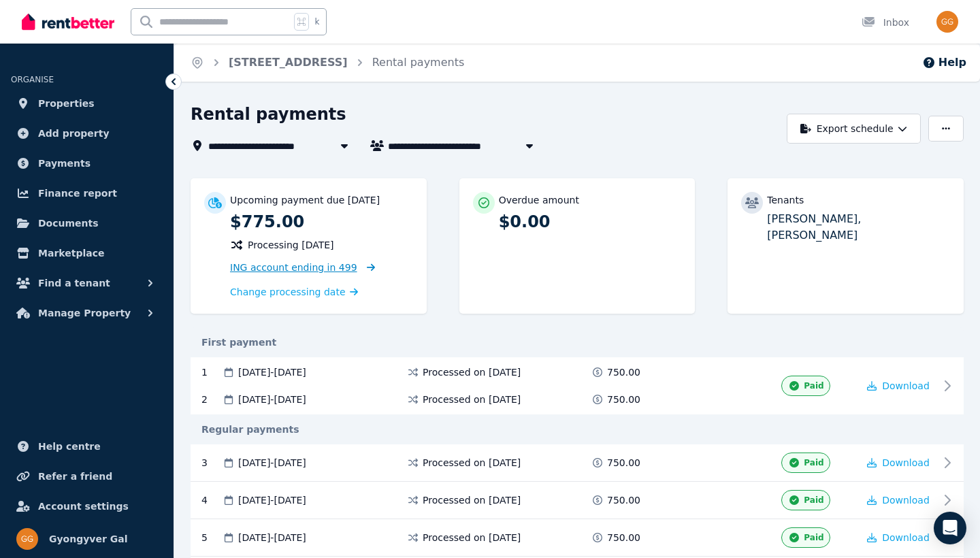  I want to click on nav: Breadcrumb, so click(328, 63).